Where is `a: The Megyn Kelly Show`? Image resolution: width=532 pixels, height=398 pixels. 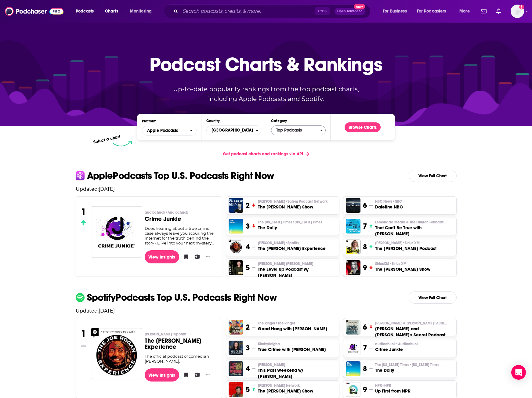 a: The Megyn Kelly Show is located at coordinates (354, 268).